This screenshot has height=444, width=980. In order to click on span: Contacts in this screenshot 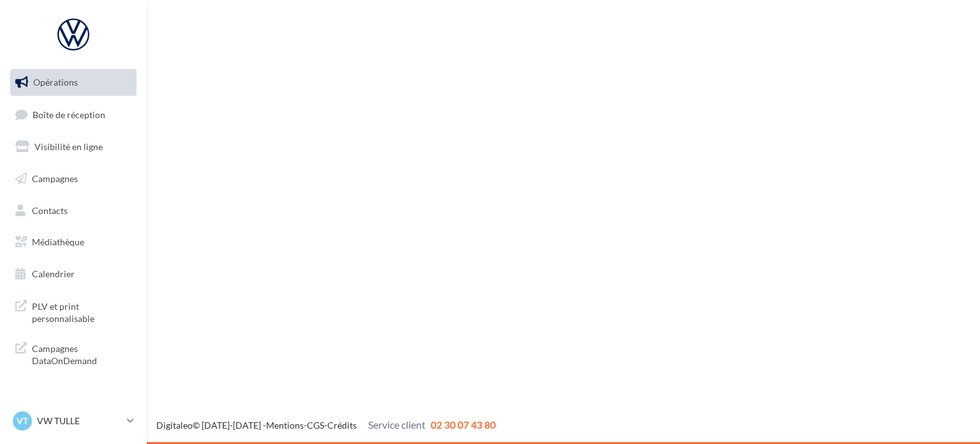, I will do `click(50, 209)`.